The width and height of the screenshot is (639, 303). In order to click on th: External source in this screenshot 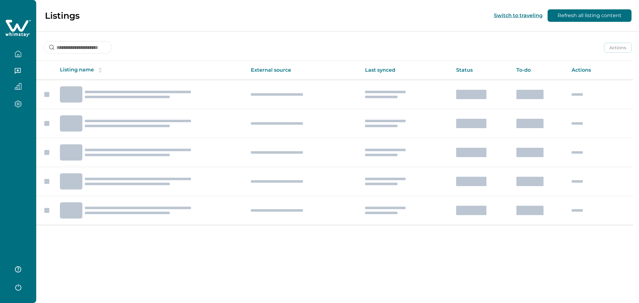, I will do `click(303, 70)`.